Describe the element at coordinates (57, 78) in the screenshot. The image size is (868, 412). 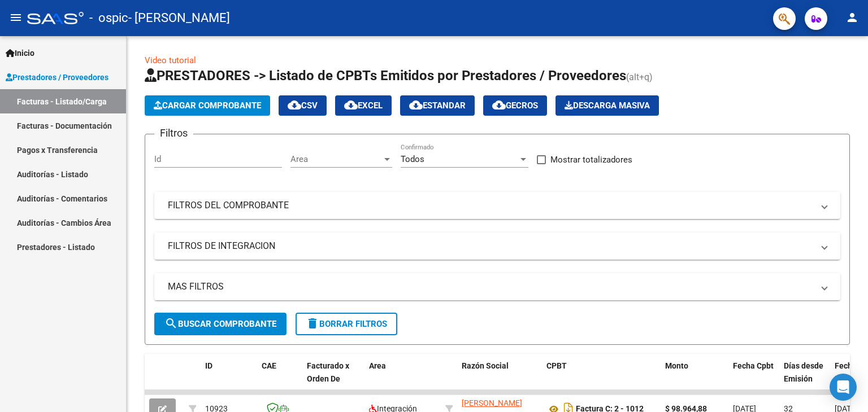
I see `span: Prestadores / Proveedores` at that location.